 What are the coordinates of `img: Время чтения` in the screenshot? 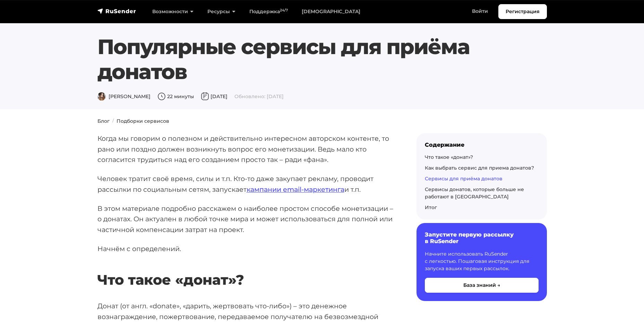 It's located at (162, 97).